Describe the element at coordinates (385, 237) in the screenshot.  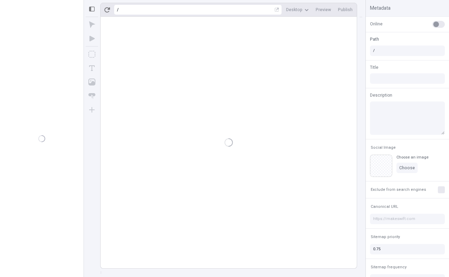
I see `span: Sitemap priority` at that location.